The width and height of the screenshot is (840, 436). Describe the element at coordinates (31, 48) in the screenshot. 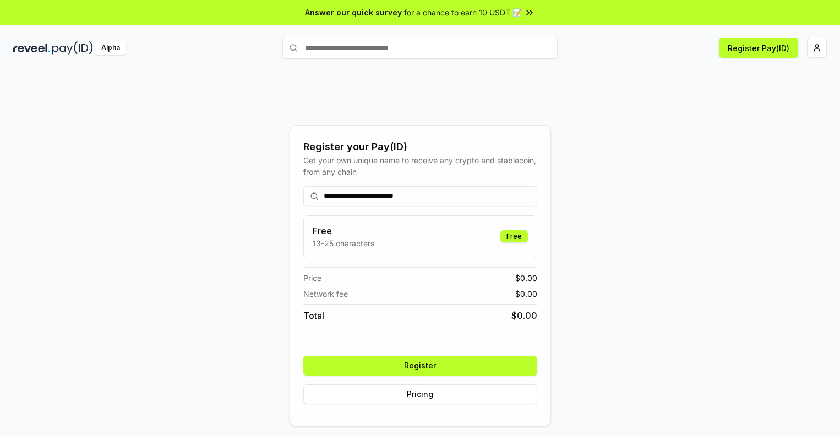

I see `img: reveel_dark` at that location.